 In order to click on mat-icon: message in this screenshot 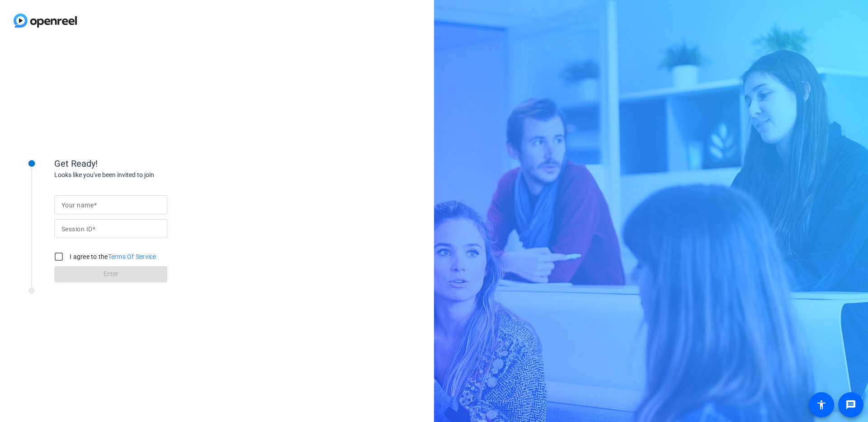, I will do `click(851, 405)`.